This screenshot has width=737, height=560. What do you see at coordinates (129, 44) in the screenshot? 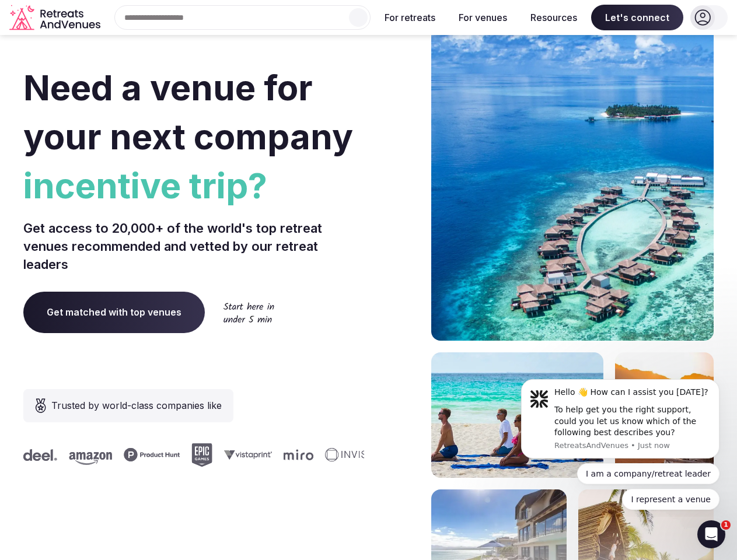
I see `div: Message content` at bounding box center [129, 44].